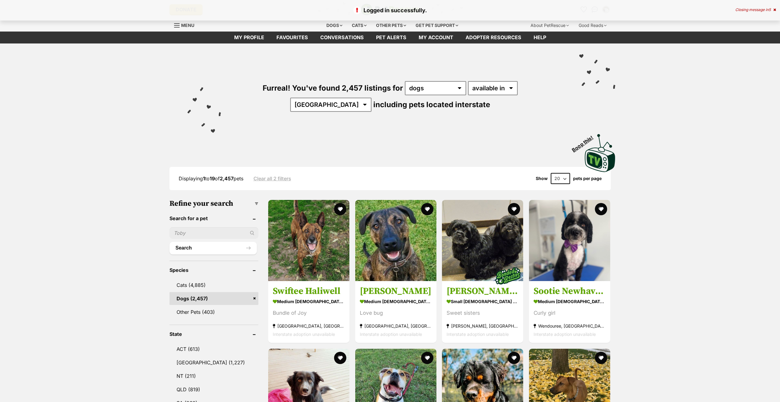 This screenshot has height=402, width=780. I want to click on a: Menu, so click(186, 25).